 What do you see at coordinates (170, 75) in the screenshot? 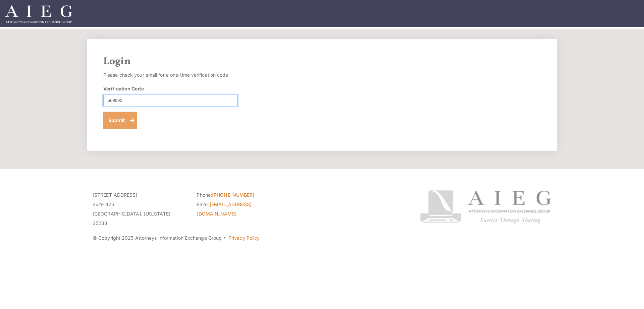
I see `p: Please check your email for a one-time verification code` at bounding box center [170, 75].